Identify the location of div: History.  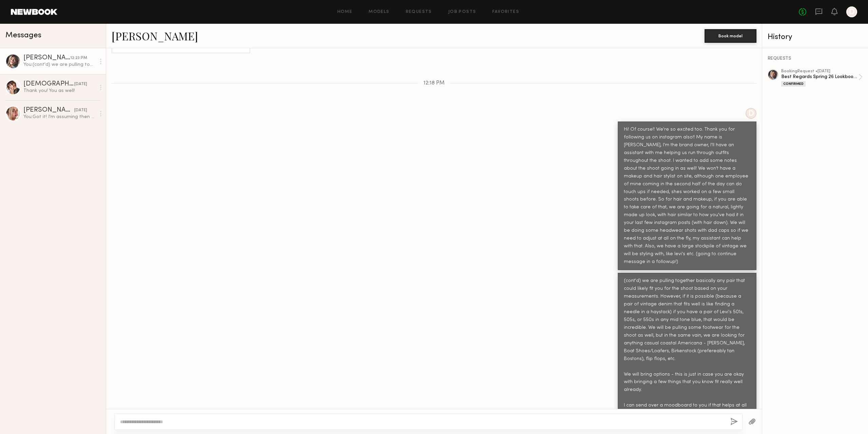
(815, 37).